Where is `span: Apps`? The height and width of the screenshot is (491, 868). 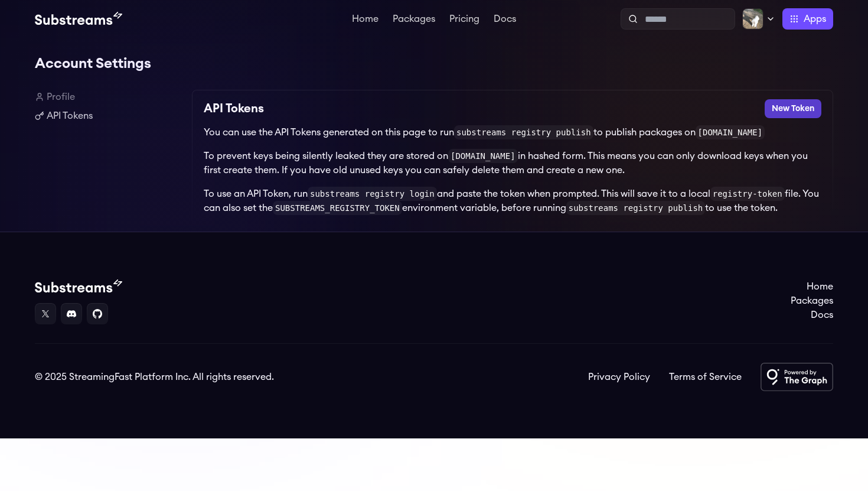
span: Apps is located at coordinates (815, 19).